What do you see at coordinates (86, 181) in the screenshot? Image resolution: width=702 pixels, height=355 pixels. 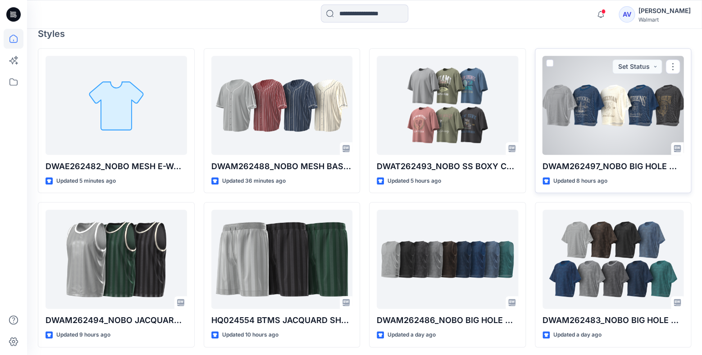 I see `p: Updated 5 minutes ago` at bounding box center [86, 181].